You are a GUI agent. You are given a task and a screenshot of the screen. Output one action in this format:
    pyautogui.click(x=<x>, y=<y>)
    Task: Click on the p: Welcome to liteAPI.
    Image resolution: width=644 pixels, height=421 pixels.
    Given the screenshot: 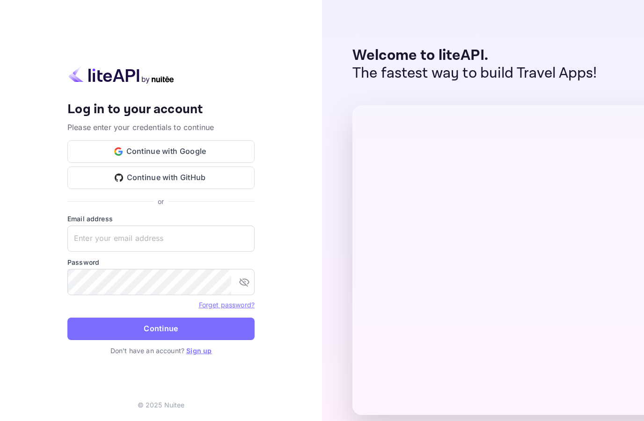 What is the action you would take?
    pyautogui.click(x=474, y=56)
    